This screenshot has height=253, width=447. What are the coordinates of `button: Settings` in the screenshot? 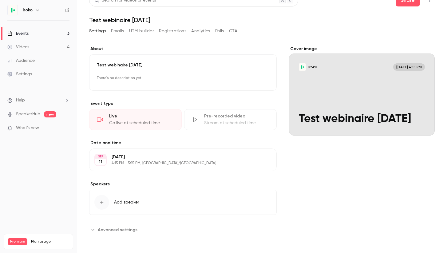 It's located at (97, 31).